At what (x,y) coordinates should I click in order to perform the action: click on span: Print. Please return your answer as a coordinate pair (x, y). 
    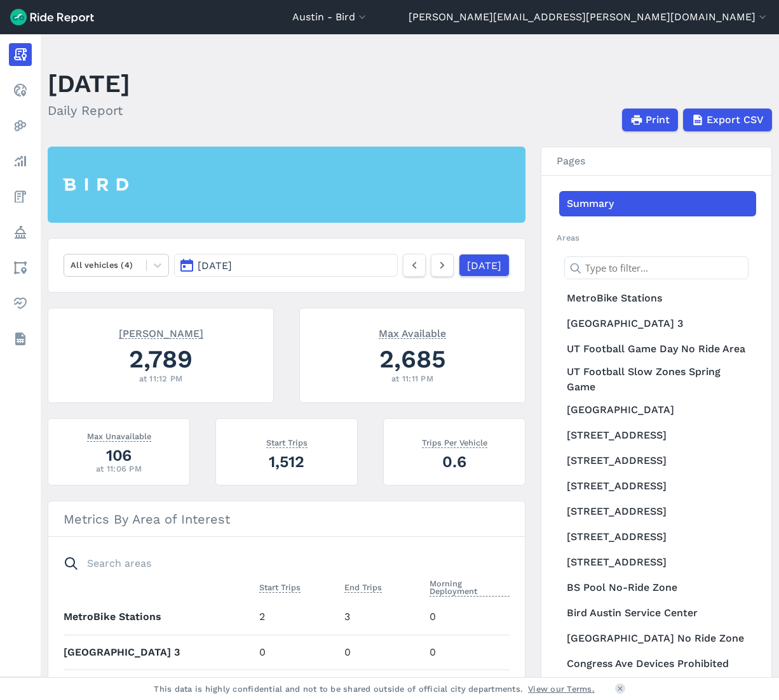
    Looking at the image, I should click on (658, 120).